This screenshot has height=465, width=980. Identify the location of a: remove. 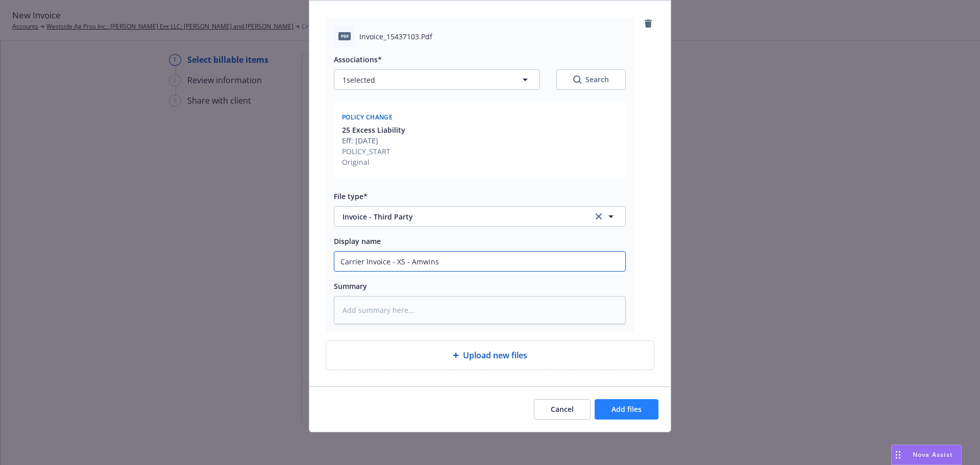
(648, 24).